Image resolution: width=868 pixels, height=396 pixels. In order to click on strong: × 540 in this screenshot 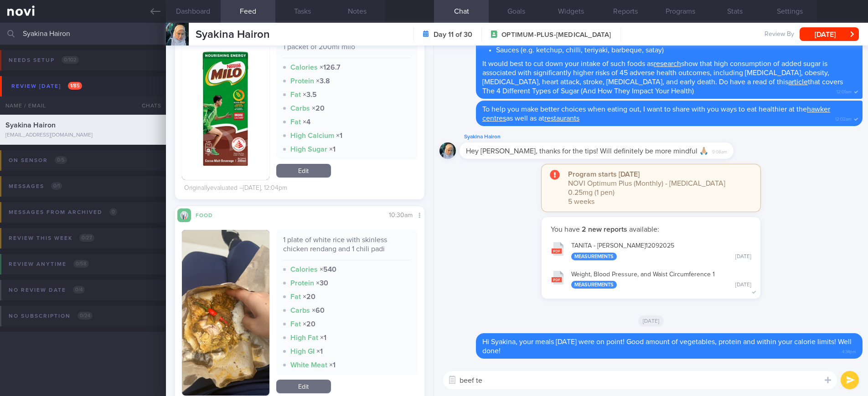, I will do `click(327, 270)`.